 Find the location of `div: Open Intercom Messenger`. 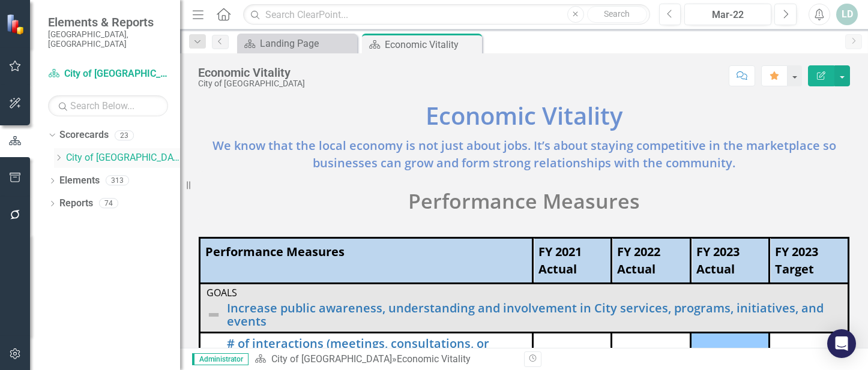

div: Open Intercom Messenger is located at coordinates (842, 344).